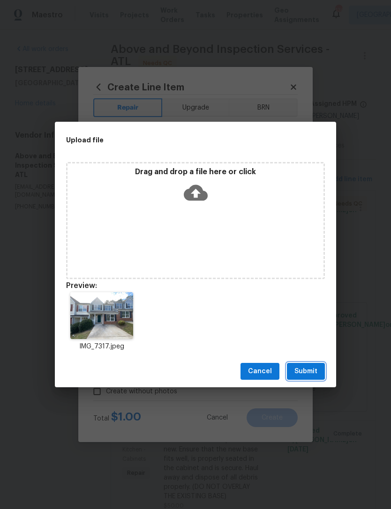 The height and width of the screenshot is (509, 391). Describe the element at coordinates (174, 140) in the screenshot. I see `h2: Upload file` at that location.